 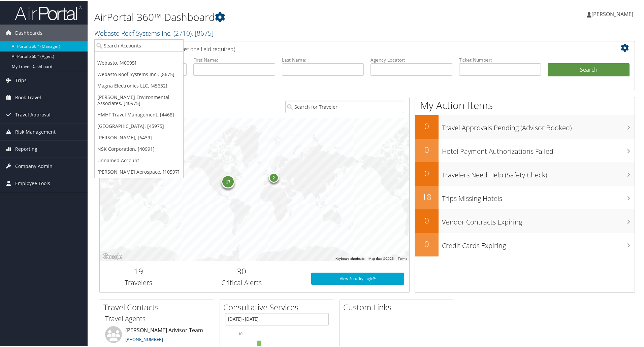 What do you see at coordinates (21, 80) in the screenshot?
I see `span: Trips` at bounding box center [21, 80].